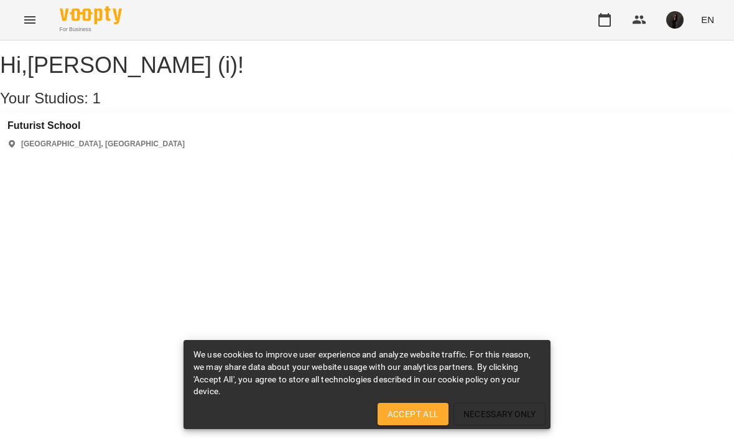 This screenshot has height=444, width=734. What do you see at coordinates (707, 19) in the screenshot?
I see `button: EN` at bounding box center [707, 19].